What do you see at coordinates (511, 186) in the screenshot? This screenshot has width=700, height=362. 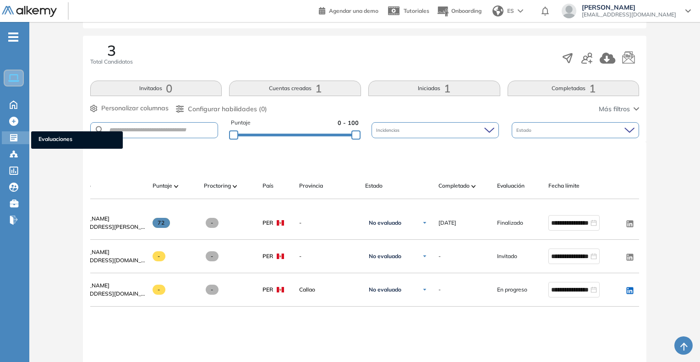 I see `span: Evaluación` at bounding box center [511, 186].